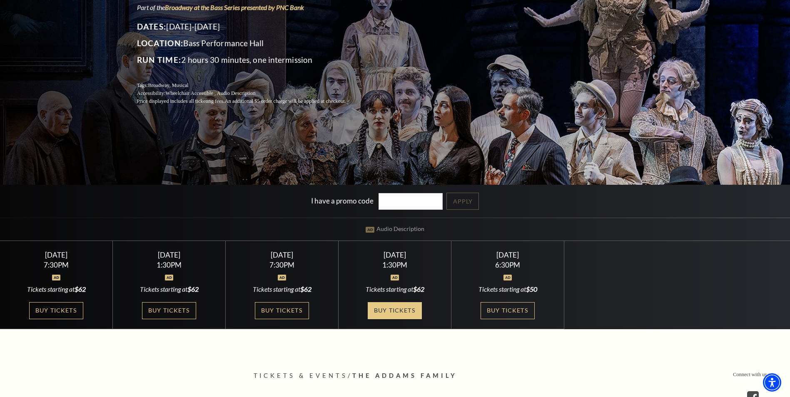  What do you see at coordinates (160, 43) in the screenshot?
I see `span: Location:` at bounding box center [160, 43].